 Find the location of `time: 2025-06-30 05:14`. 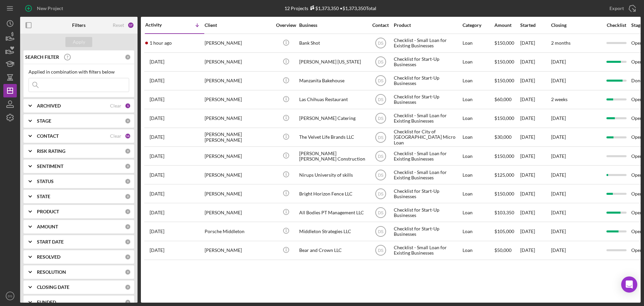

time: 2025-06-30 05:14 is located at coordinates (157, 194).